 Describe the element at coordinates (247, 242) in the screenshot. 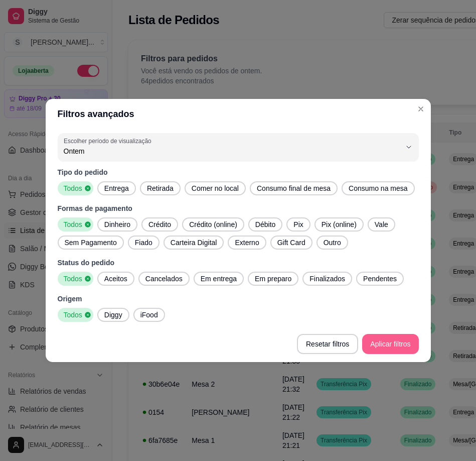

I see `span: Externo` at that location.